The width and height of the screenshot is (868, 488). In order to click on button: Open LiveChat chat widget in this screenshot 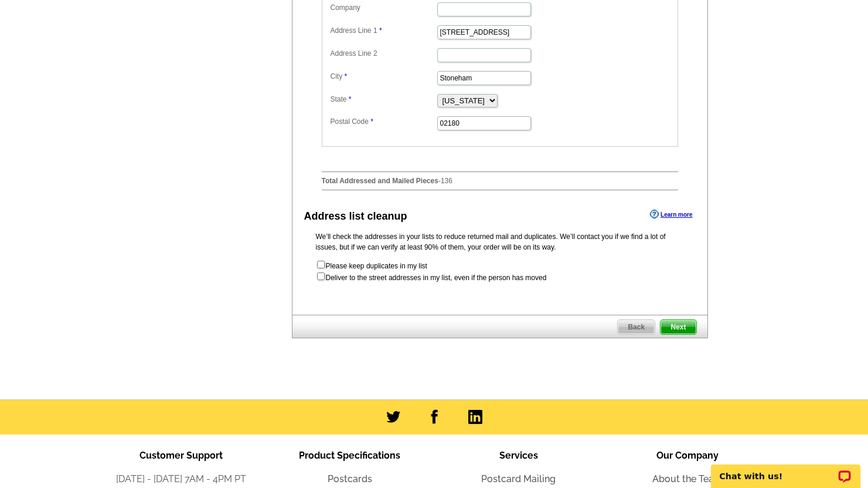, I will do `click(142, 25)`.